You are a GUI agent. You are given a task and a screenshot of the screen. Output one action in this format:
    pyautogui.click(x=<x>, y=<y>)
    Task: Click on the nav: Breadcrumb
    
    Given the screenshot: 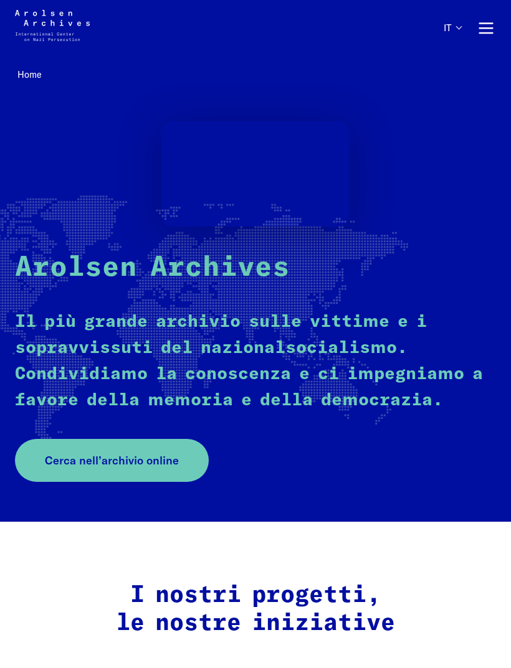 What is the action you would take?
    pyautogui.click(x=255, y=75)
    